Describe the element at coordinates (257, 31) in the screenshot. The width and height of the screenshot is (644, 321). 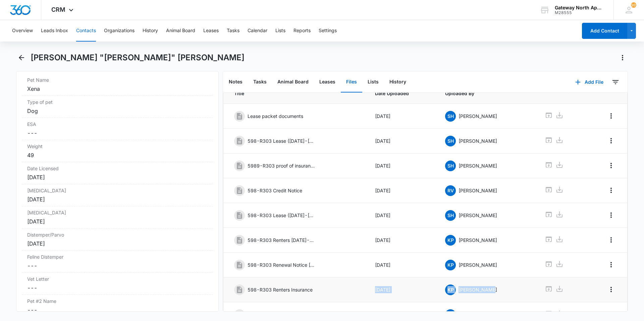
I see `button: Calendar` at that location.